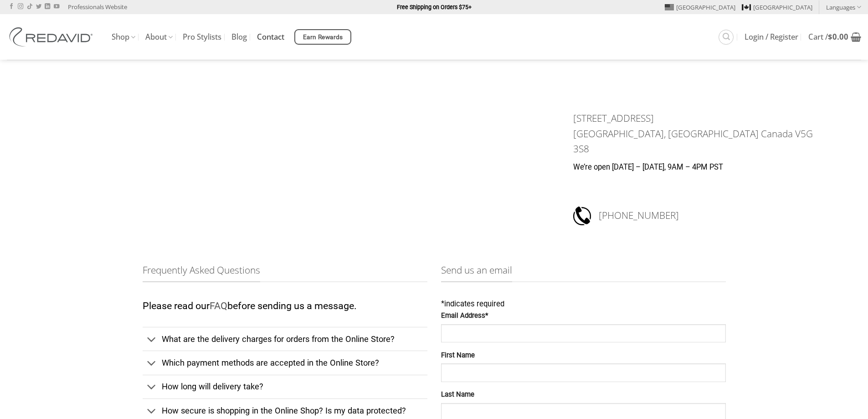 The height and width of the screenshot is (419, 868). Describe the element at coordinates (323, 37) in the screenshot. I see `a: Earn Rewards` at that location.